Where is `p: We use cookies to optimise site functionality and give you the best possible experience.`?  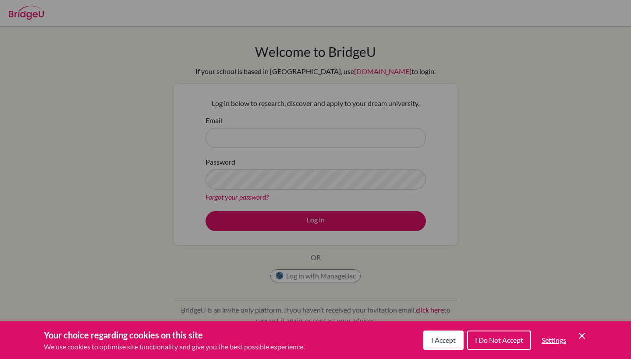 p: We use cookies to optimise site functionality and give you the best possible experience. is located at coordinates (174, 347).